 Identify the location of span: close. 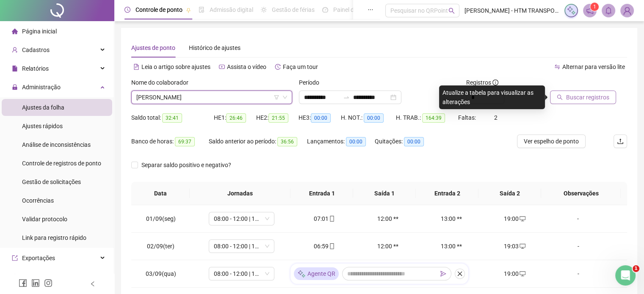
(460, 274).